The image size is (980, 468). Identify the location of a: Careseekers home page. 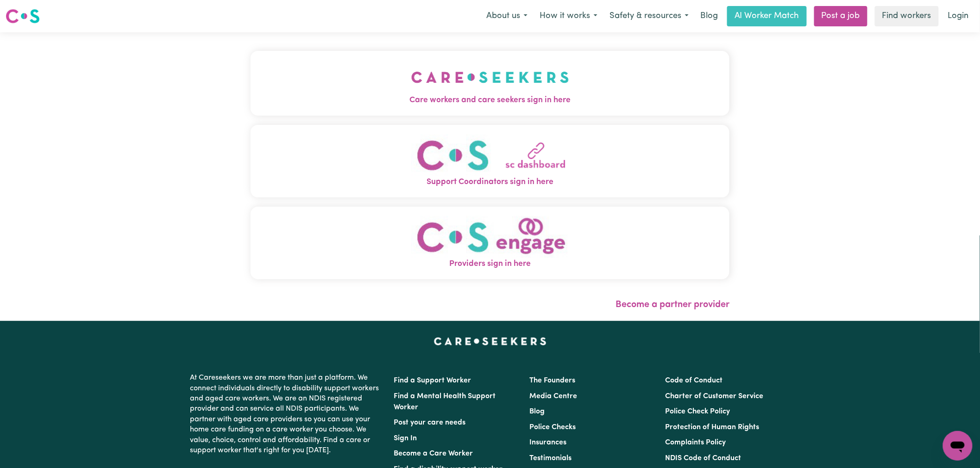
(490, 341).